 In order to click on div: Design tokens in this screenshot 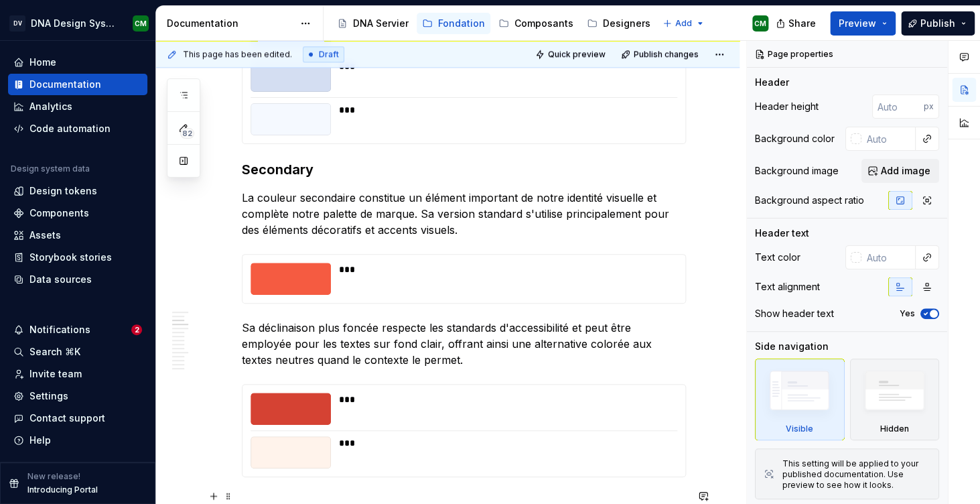, I will do `click(63, 191)`.